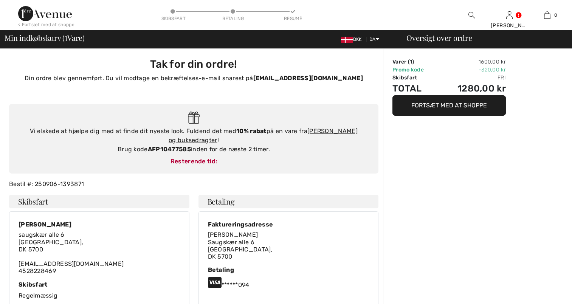 This screenshot has width=572, height=304. I want to click on font: Vare), so click(76, 37).